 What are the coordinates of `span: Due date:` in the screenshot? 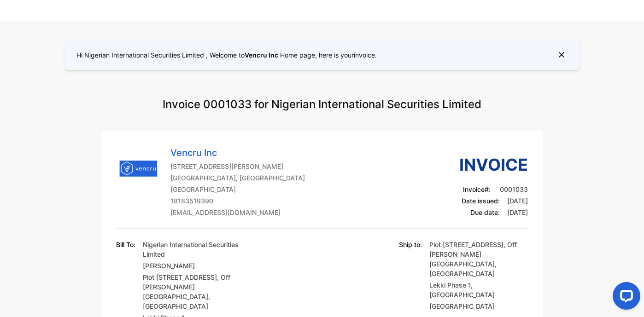 It's located at (485, 212).